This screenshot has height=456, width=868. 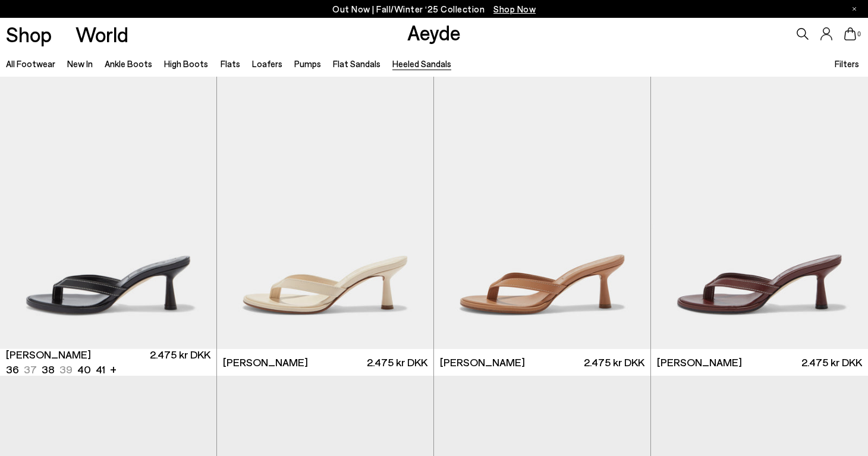 I want to click on a: Ankle Boots, so click(x=128, y=64).